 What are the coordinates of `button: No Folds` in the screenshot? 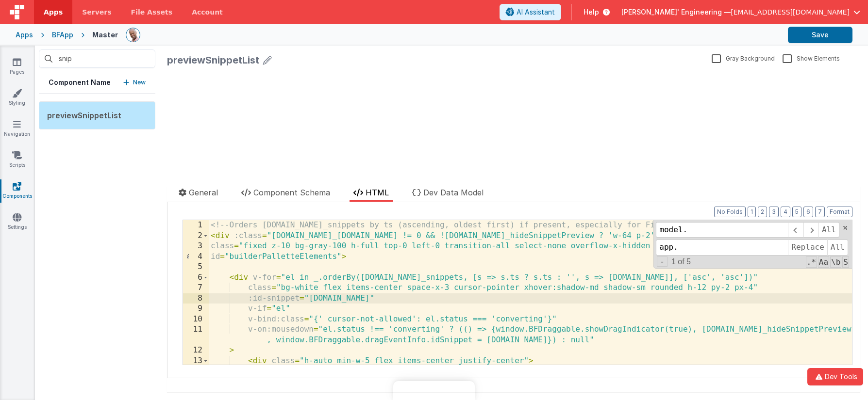 It's located at (730, 212).